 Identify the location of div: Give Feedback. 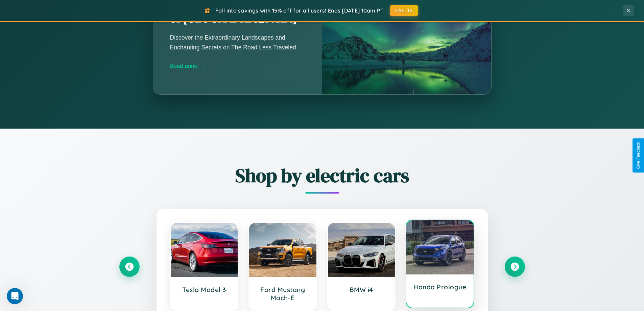
(638, 156).